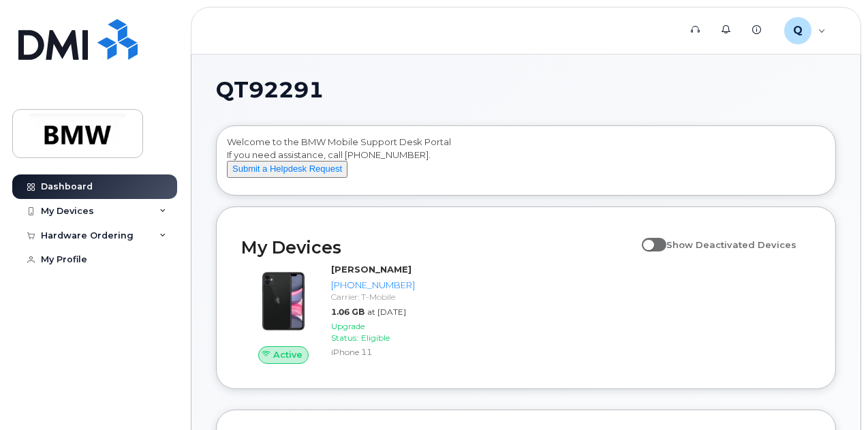 The height and width of the screenshot is (430, 868). Describe the element at coordinates (284, 301) in the screenshot. I see `img: iPhone_11.jpg` at that location.